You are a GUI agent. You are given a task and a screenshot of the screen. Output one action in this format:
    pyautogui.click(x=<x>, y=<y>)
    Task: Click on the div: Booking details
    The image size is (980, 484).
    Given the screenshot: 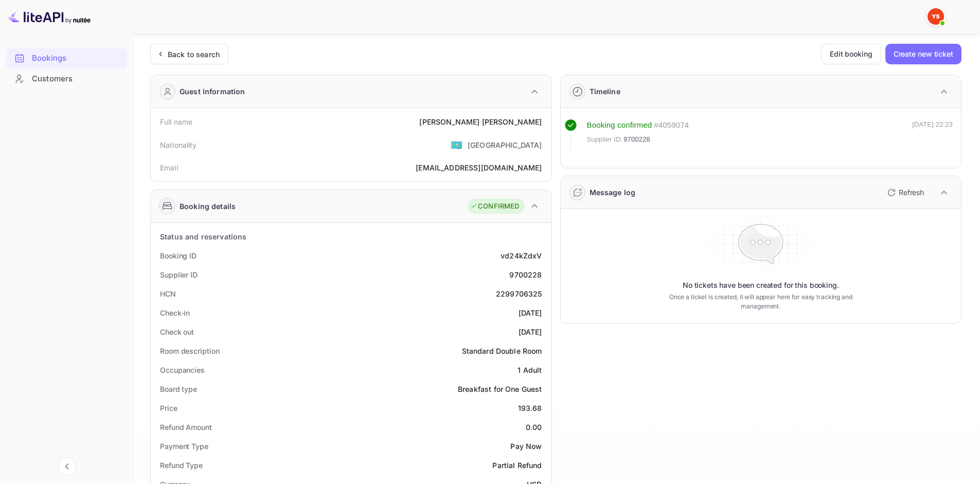 What is the action you would take?
    pyautogui.click(x=207, y=206)
    